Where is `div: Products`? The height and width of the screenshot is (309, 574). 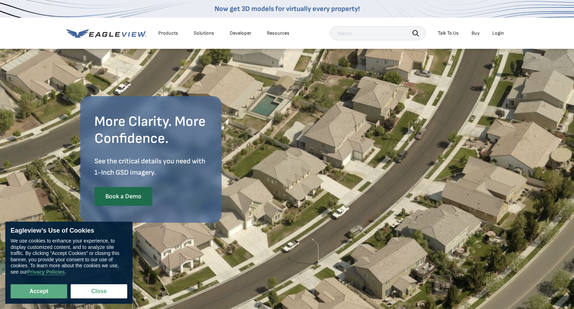
div: Products is located at coordinates (168, 33).